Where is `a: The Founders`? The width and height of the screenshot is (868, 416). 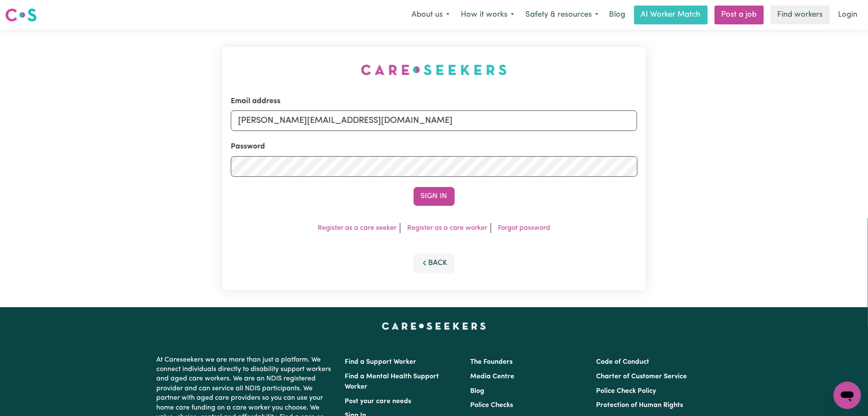 a: The Founders is located at coordinates (491, 361).